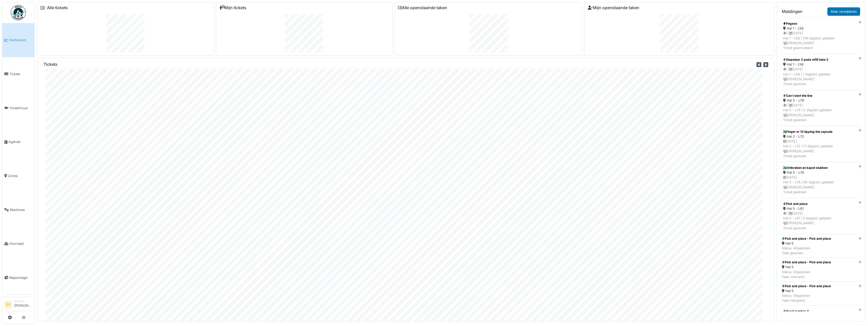 This screenshot has width=868, height=326. What do you see at coordinates (423, 8) in the screenshot?
I see `a: Alle openstaande taken` at bounding box center [423, 8].